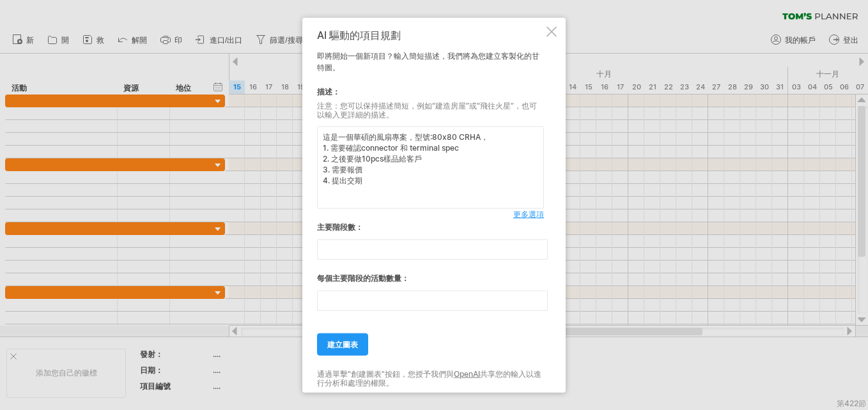  Describe the element at coordinates (430, 110) in the screenshot. I see `div: 注意：您可以保持描述簡短，例如“建造房屋”或“飛往火星”，也可以輸入更詳細的描述。` at that location.